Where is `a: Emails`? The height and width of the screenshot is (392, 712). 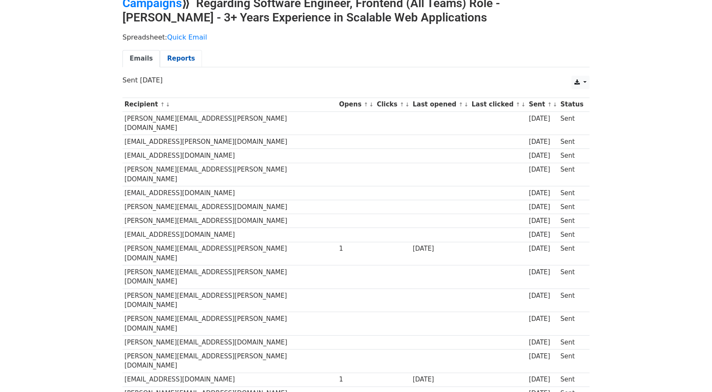 a: Emails is located at coordinates (141, 59).